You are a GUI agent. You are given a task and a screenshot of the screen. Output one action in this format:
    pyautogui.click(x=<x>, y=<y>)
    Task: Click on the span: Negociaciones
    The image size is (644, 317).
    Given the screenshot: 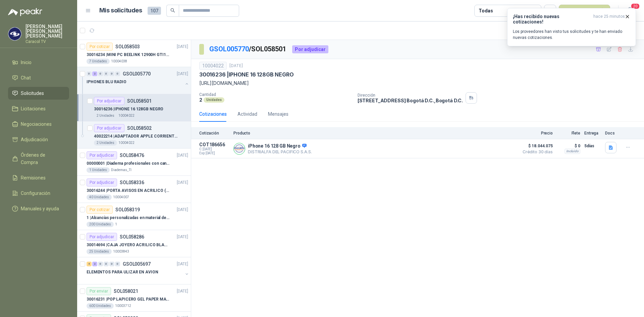 What is the action you would take?
    pyautogui.click(x=36, y=124)
    